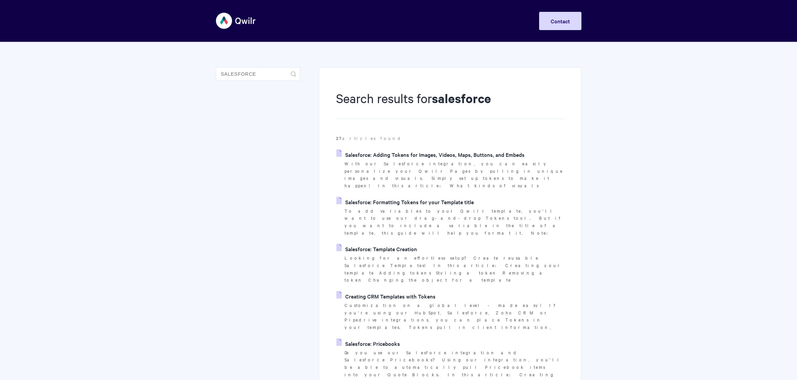  I want to click on a: Creating CRM Templates with Tokens, so click(386, 297).